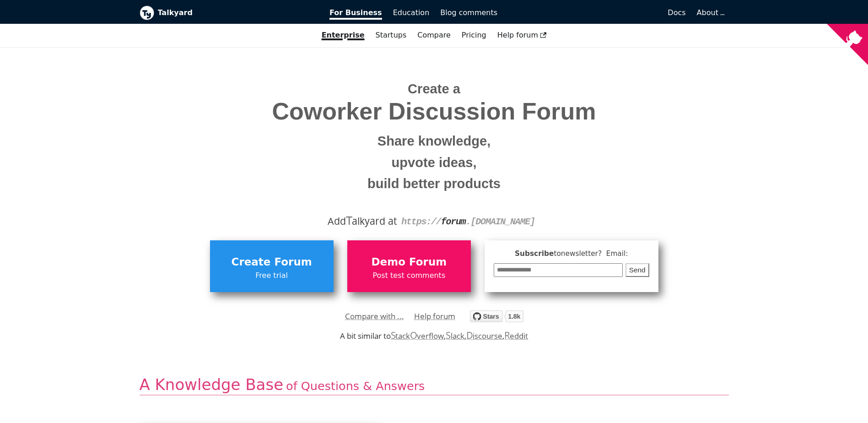 Image resolution: width=868 pixels, height=423 pixels. What do you see at coordinates (356, 13) in the screenshot?
I see `a: For Business` at bounding box center [356, 13].